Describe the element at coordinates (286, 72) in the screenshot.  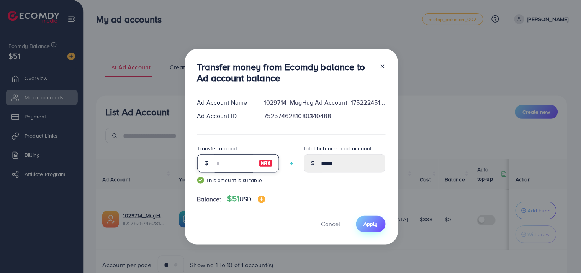
I see `h3: Transfer money from Ecomdy balance to Ad account balance` at that location.